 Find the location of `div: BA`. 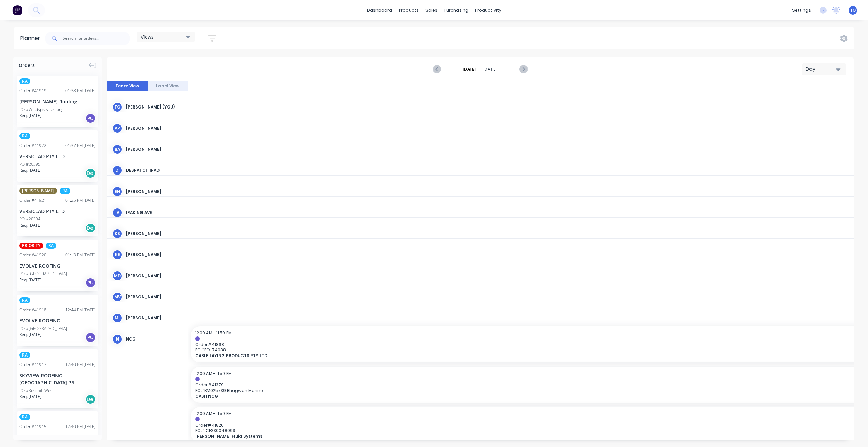

div: BA is located at coordinates (118, 149).